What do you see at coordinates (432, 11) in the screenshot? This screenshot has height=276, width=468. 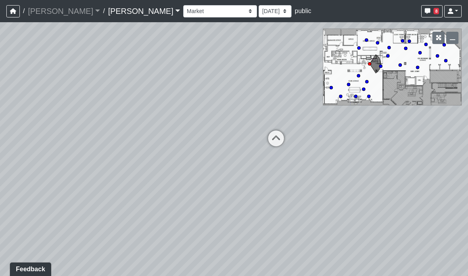 I see `button: 8` at bounding box center [432, 11].